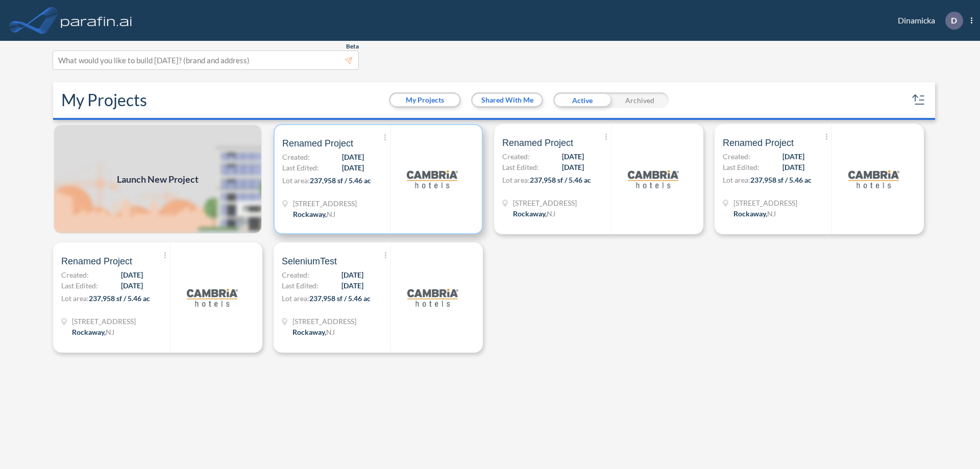 Image resolution: width=980 pixels, height=469 pixels. What do you see at coordinates (640, 100) in the screenshot?
I see `div: Archived` at bounding box center [640, 100].